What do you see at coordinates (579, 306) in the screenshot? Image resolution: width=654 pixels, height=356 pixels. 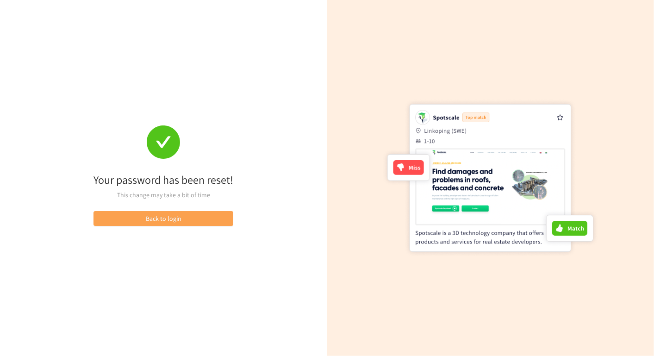 I see `div: Chat Widget` at bounding box center [579, 306].